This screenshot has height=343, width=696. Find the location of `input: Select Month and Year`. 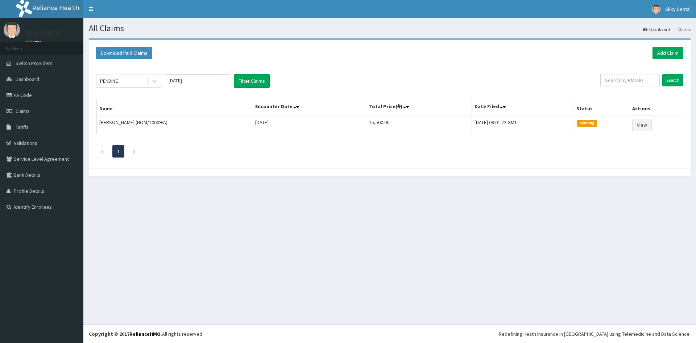

input: Select Month and Year is located at coordinates (198, 81).